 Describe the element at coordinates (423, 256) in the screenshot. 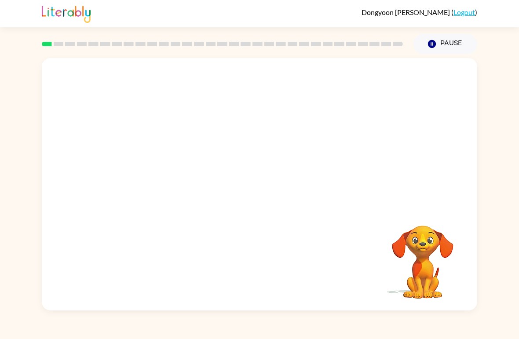

I see `video: Your browser must support playing .mp4 files to use Literably. Please try using another browser.` at that location.